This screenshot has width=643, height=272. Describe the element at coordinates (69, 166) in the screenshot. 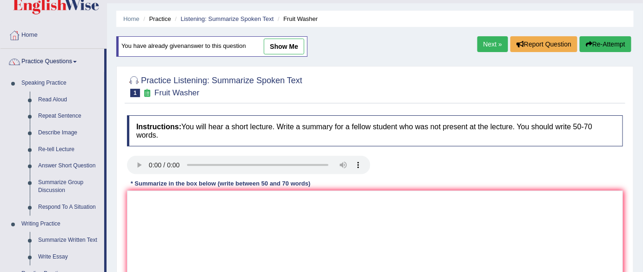

I see `a: Answer Short Question` at that location.